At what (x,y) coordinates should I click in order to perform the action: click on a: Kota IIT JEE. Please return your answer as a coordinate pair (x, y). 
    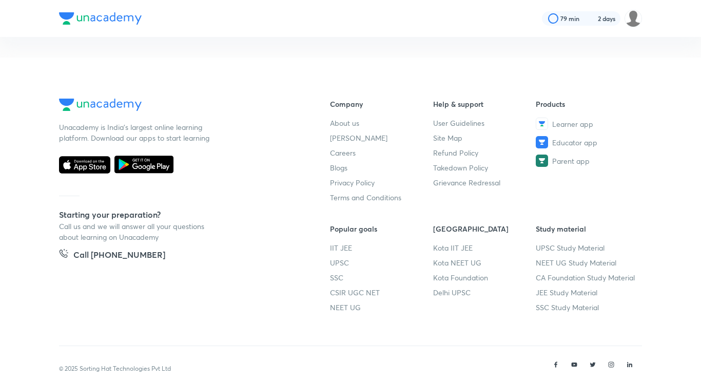
    Looking at the image, I should click on (485, 247).